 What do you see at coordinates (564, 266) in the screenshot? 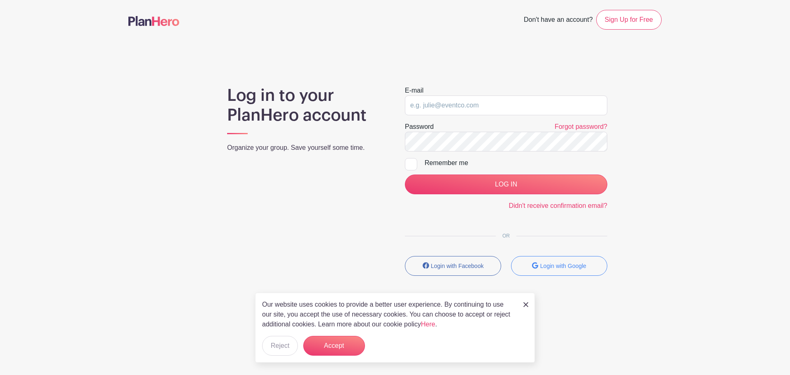
I see `small: Login with Google` at bounding box center [564, 266].